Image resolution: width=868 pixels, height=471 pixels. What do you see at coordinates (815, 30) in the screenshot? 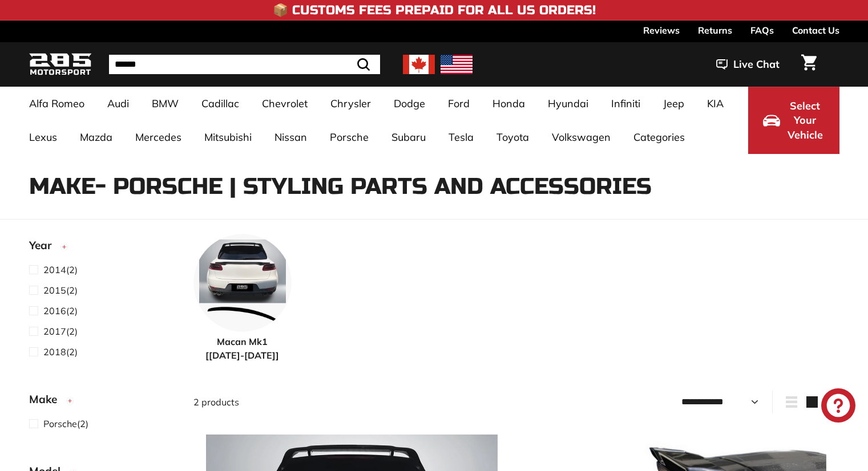
I see `a: Contact Us` at bounding box center [815, 30].